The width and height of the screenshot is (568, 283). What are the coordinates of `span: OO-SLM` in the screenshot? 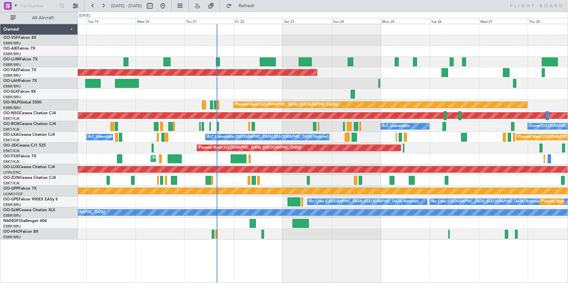 It's located at (11, 211).